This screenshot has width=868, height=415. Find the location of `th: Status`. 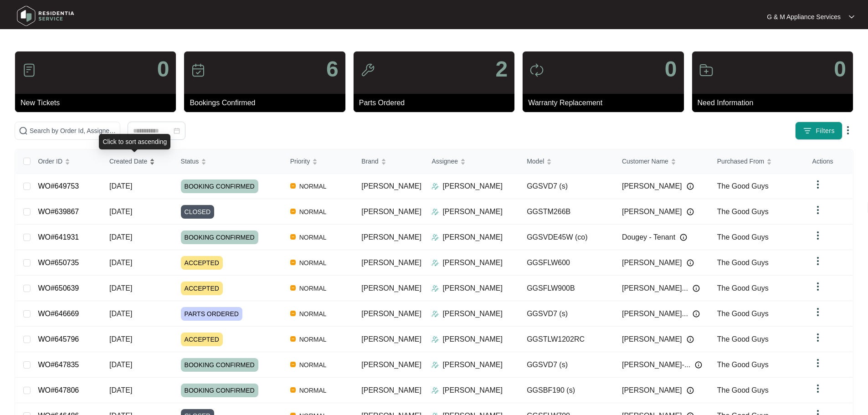

th: Status is located at coordinates (228, 161).